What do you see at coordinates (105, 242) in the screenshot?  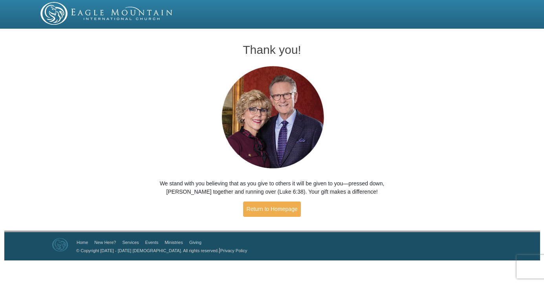 I see `a: New Here?` at bounding box center [105, 242].